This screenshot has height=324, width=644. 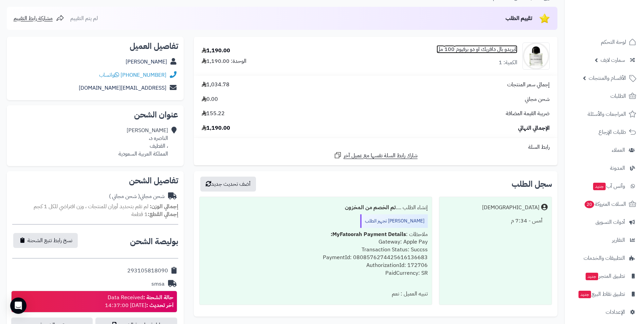 What do you see at coordinates (614, 42) in the screenshot?
I see `span: لوحة التحكم` at bounding box center [614, 42].